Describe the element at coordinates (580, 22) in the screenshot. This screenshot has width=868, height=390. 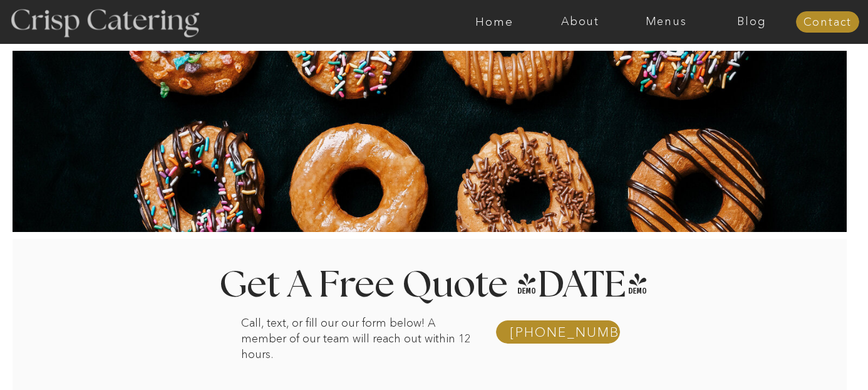
I see `a: About` at that location.